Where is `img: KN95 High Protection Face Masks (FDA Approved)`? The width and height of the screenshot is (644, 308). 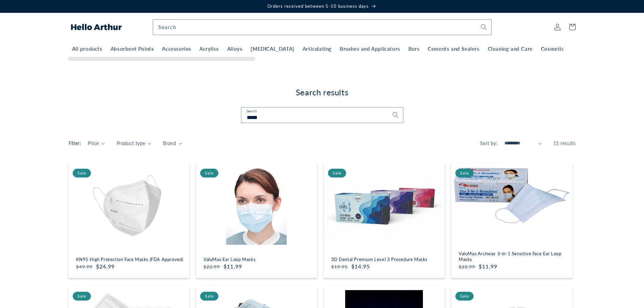
img: KN95 High Protection Face Masks (FDA Approved) is located at coordinates (129, 206).